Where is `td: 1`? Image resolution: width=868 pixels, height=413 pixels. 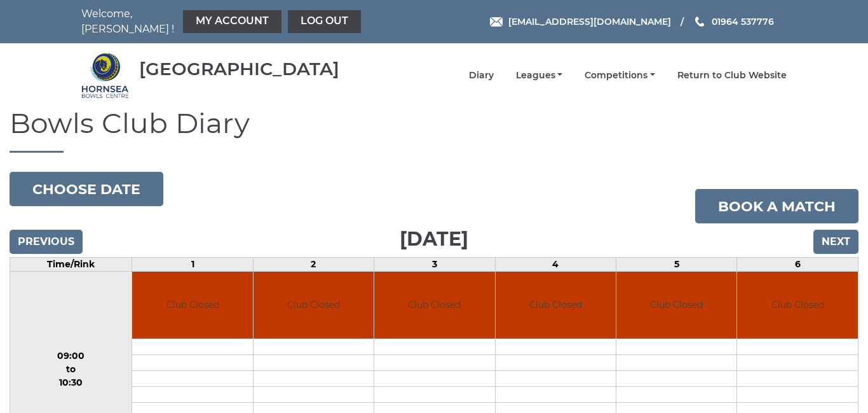
td: 1 is located at coordinates (192, 264).